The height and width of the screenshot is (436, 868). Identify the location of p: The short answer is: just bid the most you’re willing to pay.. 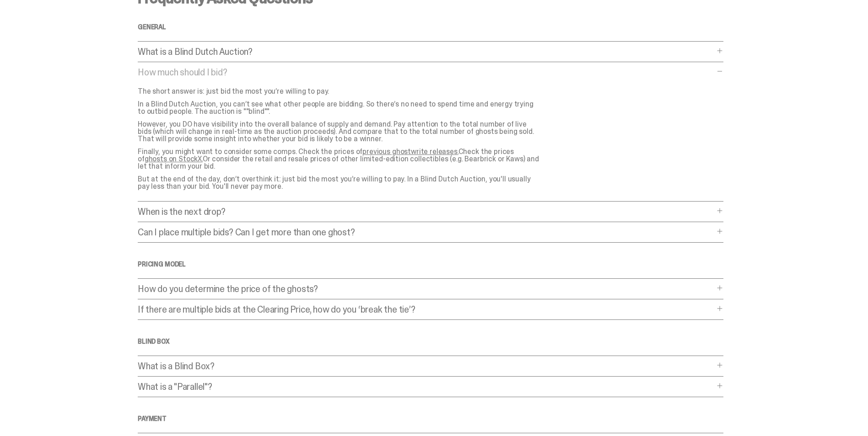
(339, 92).